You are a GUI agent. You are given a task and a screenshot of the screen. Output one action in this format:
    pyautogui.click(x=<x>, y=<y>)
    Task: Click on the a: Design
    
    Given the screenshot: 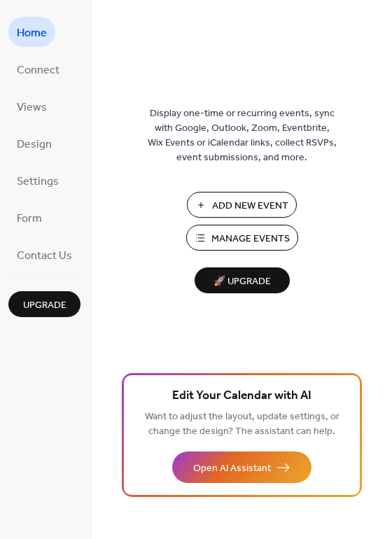 What is the action you would take?
    pyautogui.click(x=35, y=143)
    